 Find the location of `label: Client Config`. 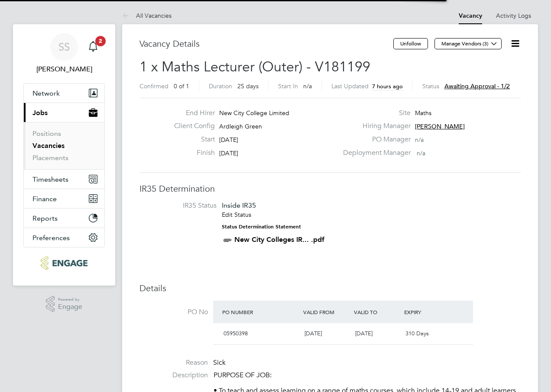

label: Client Config is located at coordinates (191, 126).